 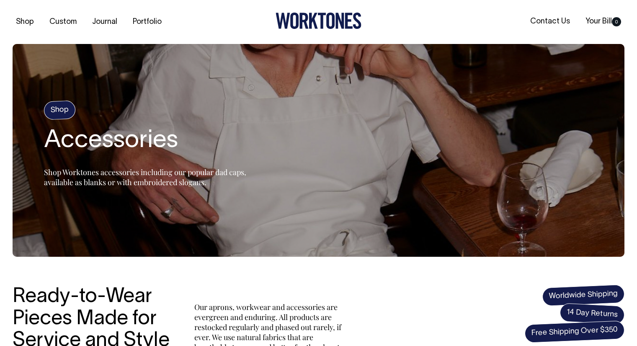 What do you see at coordinates (592, 314) in the screenshot?
I see `span: 14 Day Returns` at bounding box center [592, 314].